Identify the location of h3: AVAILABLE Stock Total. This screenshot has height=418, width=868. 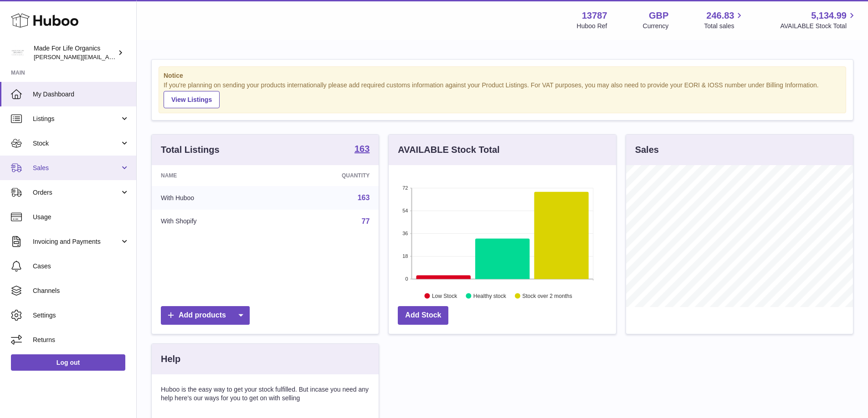
(448, 149).